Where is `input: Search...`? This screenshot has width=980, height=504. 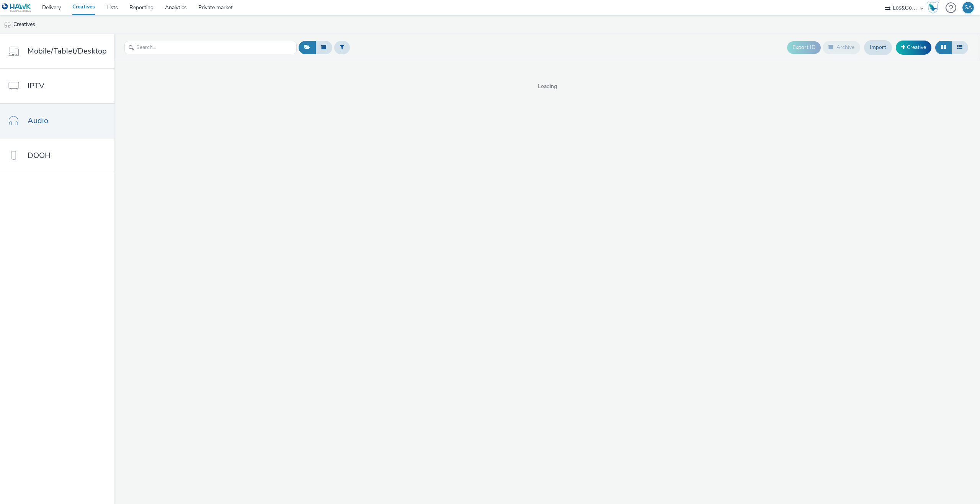 input: Search... is located at coordinates (211, 47).